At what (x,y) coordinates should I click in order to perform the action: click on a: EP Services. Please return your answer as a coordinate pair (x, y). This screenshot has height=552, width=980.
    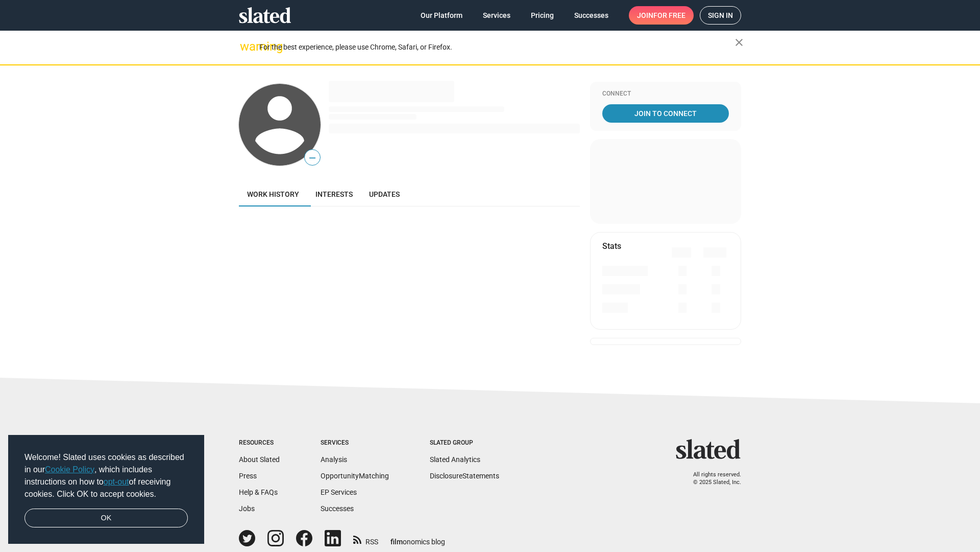
    Looking at the image, I should click on (339, 492).